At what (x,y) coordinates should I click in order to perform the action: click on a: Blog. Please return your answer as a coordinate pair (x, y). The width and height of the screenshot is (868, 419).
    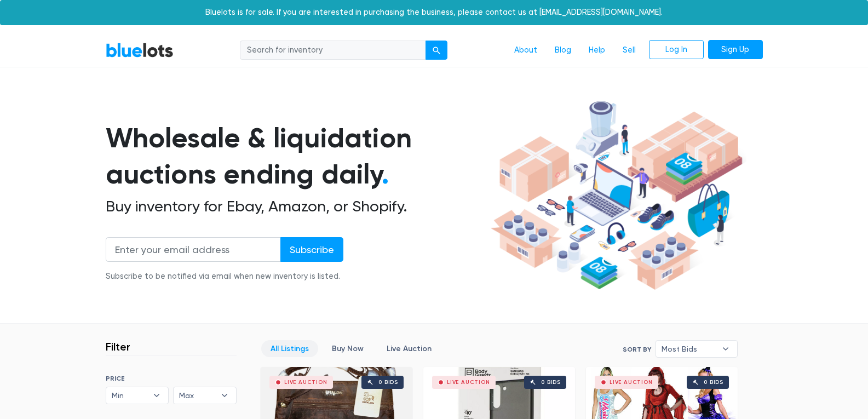
    Looking at the image, I should click on (563, 50).